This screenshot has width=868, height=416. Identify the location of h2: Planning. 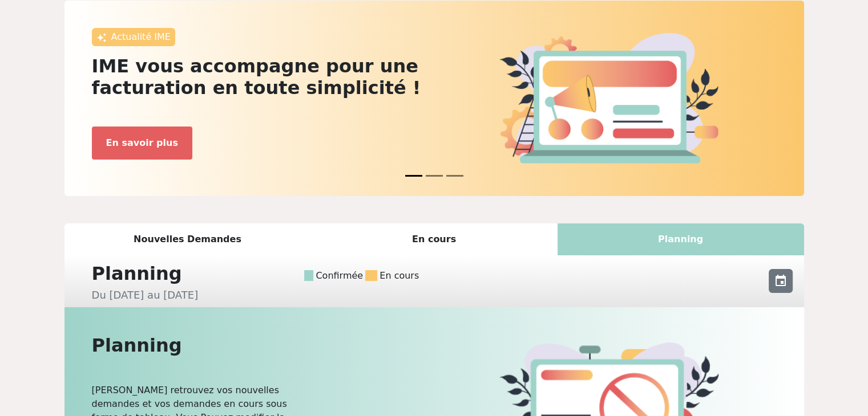
(260, 346).